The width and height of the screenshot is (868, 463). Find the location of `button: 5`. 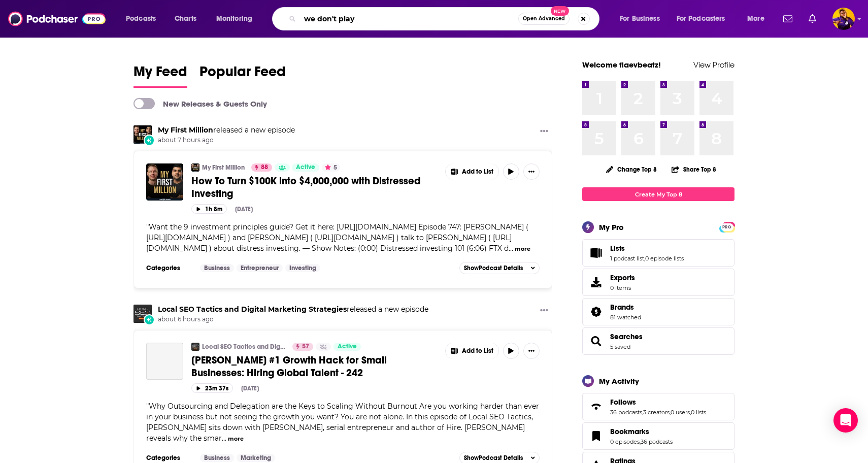

button: 5 is located at coordinates (331, 168).